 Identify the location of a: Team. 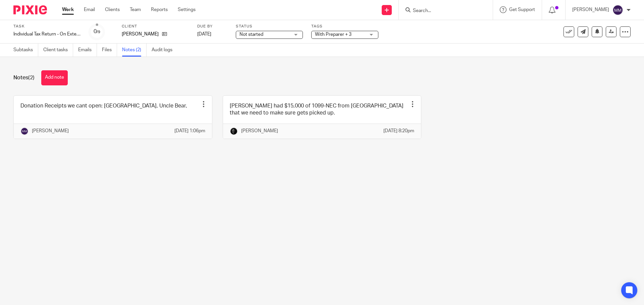
(135, 10).